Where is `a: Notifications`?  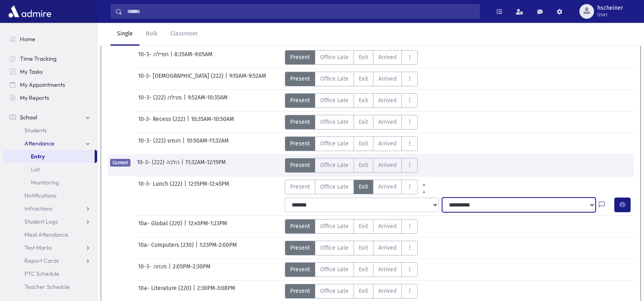
a: Notifications is located at coordinates (50, 195).